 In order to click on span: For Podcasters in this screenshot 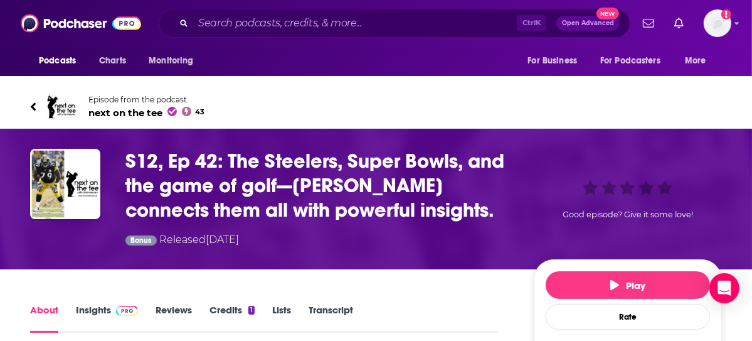, I will do `click(630, 61)`.